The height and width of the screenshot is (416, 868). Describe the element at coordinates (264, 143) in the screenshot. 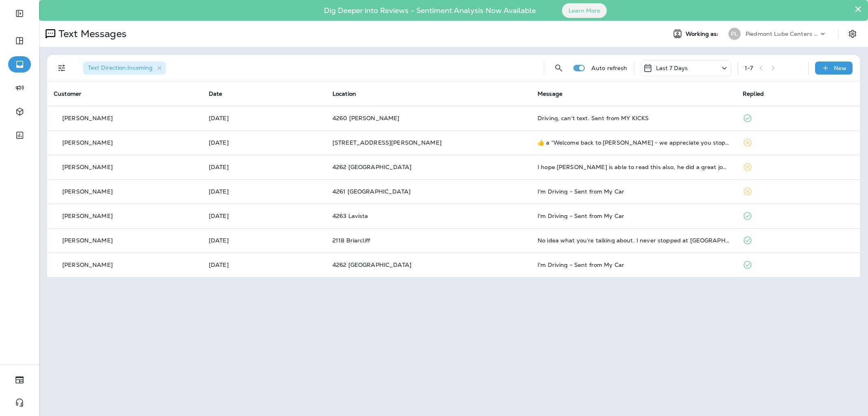

I see `p: Sep 29, 2025 05:46 PM` at that location.